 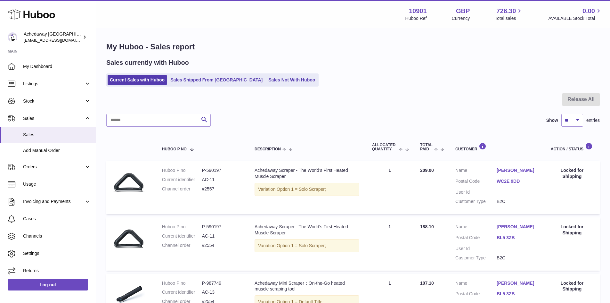 What do you see at coordinates (509, 14) in the screenshot?
I see `a: 728.30 Total sales` at bounding box center [509, 14].